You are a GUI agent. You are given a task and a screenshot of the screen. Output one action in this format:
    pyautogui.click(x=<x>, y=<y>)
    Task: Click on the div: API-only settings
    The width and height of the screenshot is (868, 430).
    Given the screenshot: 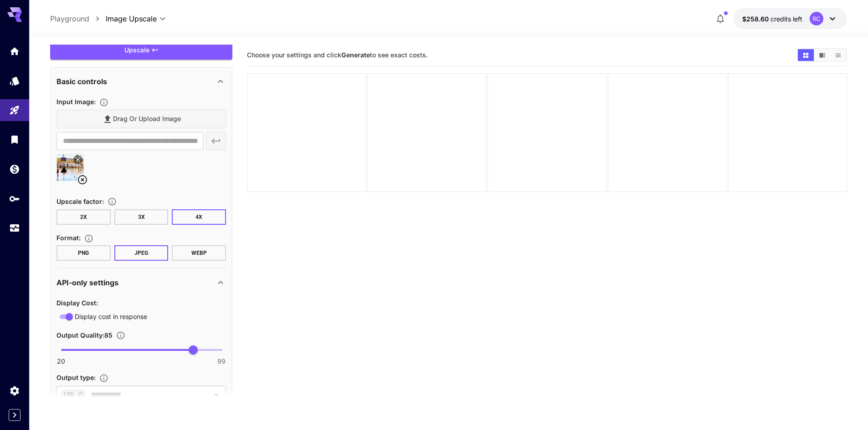 What is the action you would take?
    pyautogui.click(x=141, y=282)
    